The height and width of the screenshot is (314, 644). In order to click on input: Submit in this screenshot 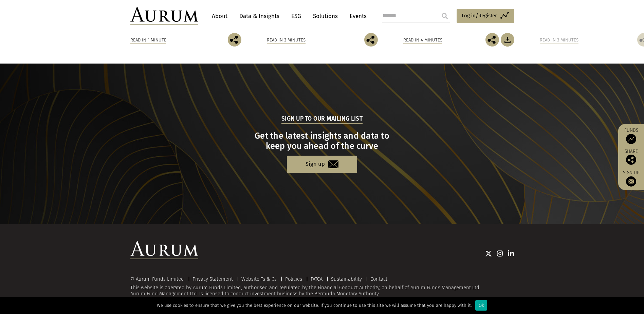, I will do `click(445, 16)`.